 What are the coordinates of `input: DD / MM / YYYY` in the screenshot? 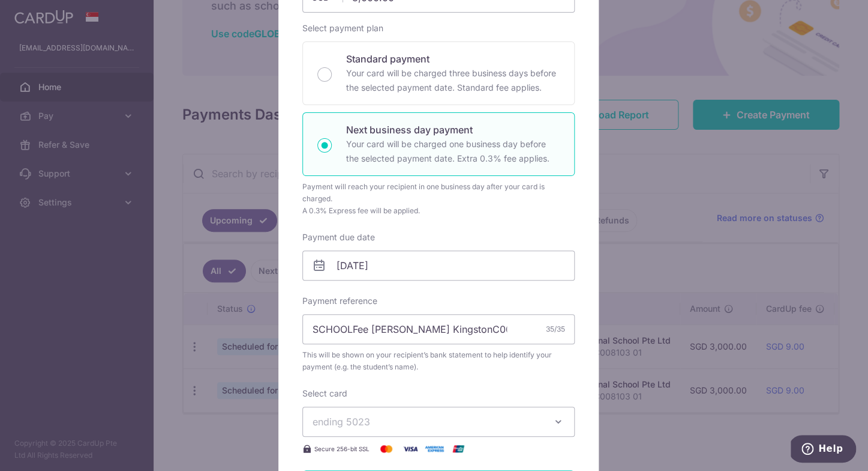 It's located at (438, 266).